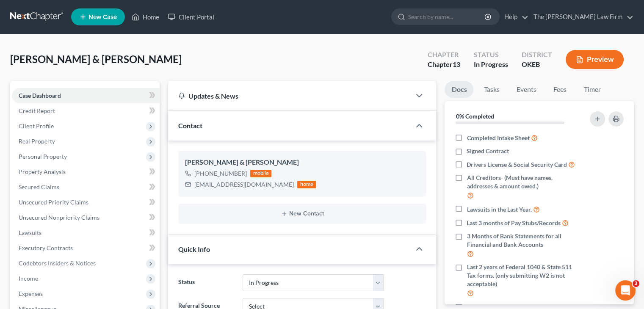 The image size is (644, 309). I want to click on a: Fees, so click(560, 89).